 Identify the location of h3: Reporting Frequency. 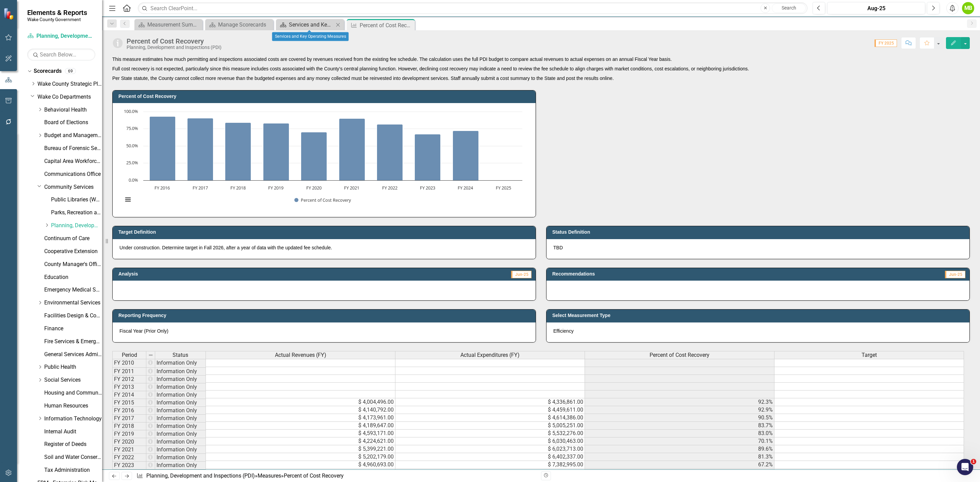
(325, 315).